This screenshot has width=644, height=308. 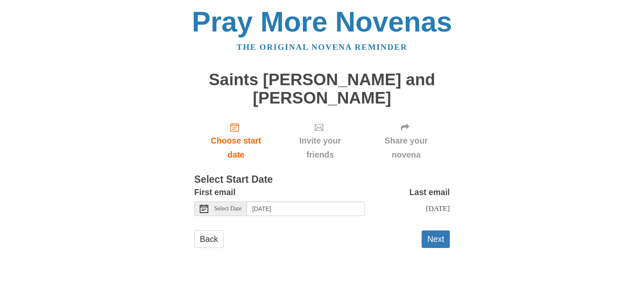 What do you see at coordinates (215, 192) in the screenshot?
I see `label: First email` at bounding box center [215, 192].